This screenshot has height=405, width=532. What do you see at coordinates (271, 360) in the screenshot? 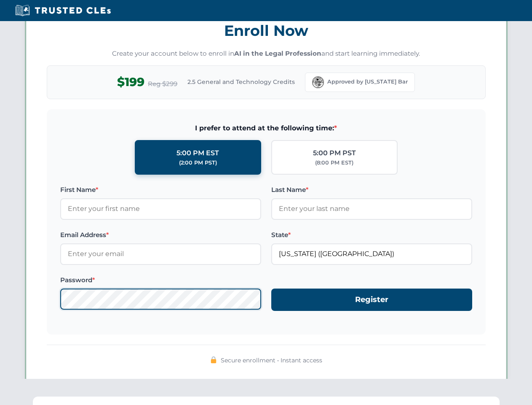
I see `span: Secure enrollment • Instant access` at bounding box center [271, 360].